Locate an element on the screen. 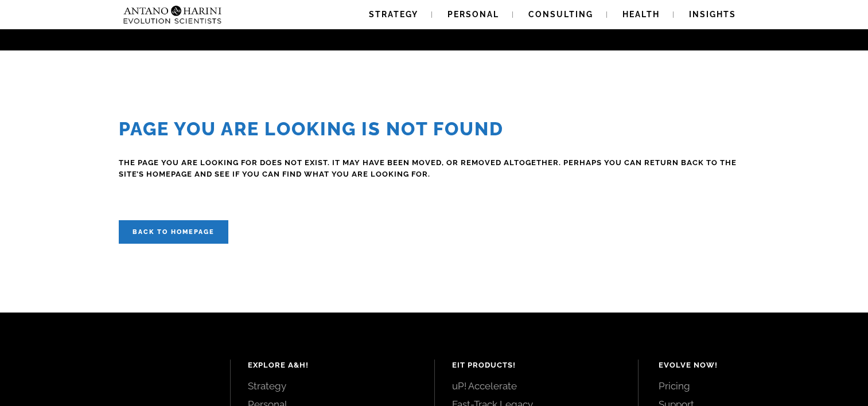 This screenshot has height=406, width=868. h4: The page you are looking for does not exist. It may have been moved, or removed altogether. Perha... is located at coordinates (434, 169).